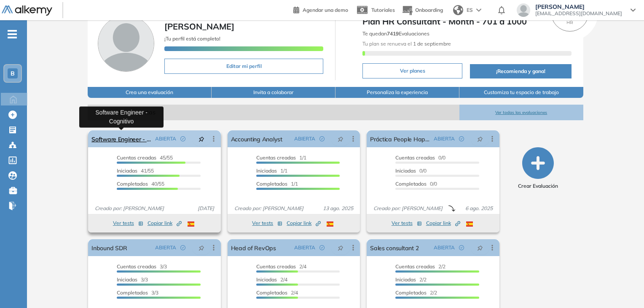  I want to click on span: ¡Tu perfil está completo!, so click(192, 38).